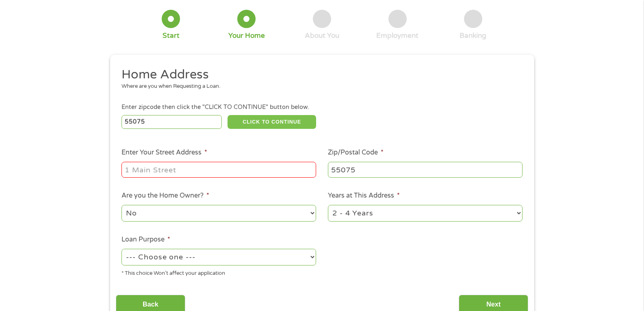  Describe the element at coordinates (272, 122) in the screenshot. I see `button: CLICK TO CONTINUE` at that location.